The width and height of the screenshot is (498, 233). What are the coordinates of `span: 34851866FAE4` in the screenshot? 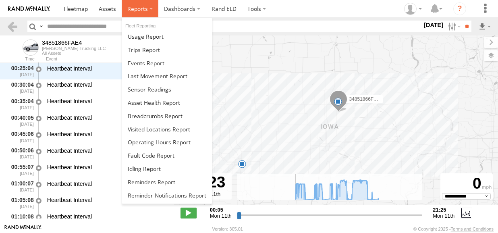 It's located at (366, 99).